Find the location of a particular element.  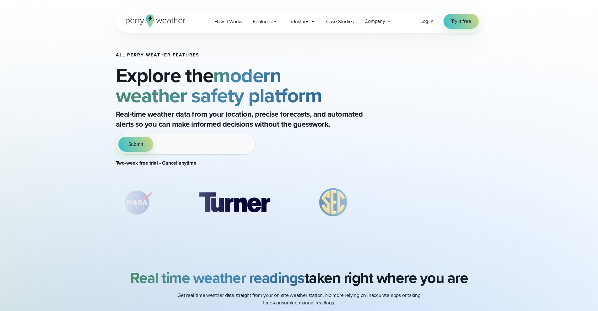

img: NASA.svg is located at coordinates (138, 203).